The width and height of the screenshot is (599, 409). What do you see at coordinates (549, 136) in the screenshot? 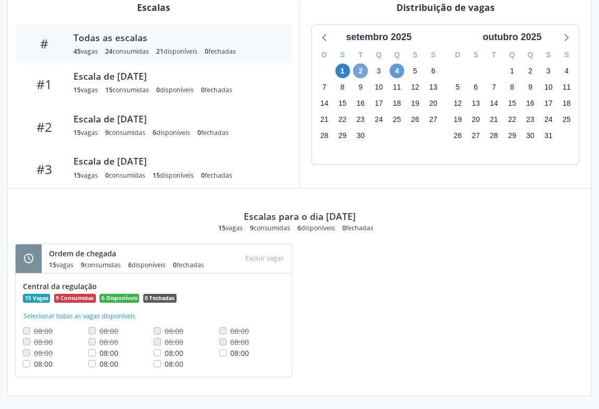
I see `span: sexta-feira, 31 de outubro de 2025` at bounding box center [549, 136].